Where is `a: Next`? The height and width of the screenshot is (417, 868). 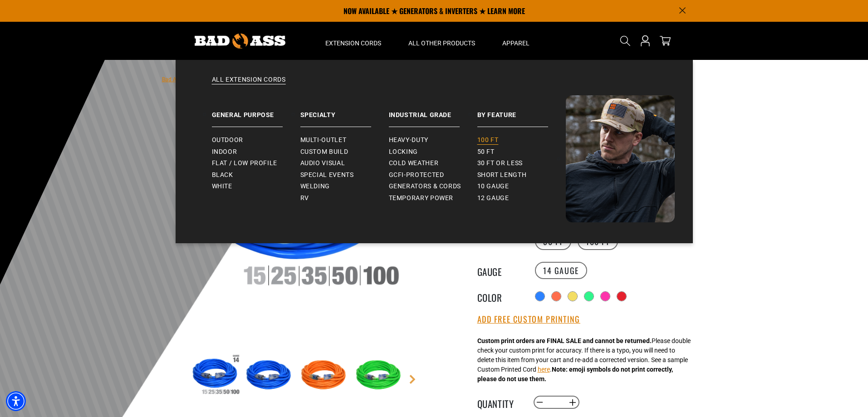
a: Next is located at coordinates (412, 380).